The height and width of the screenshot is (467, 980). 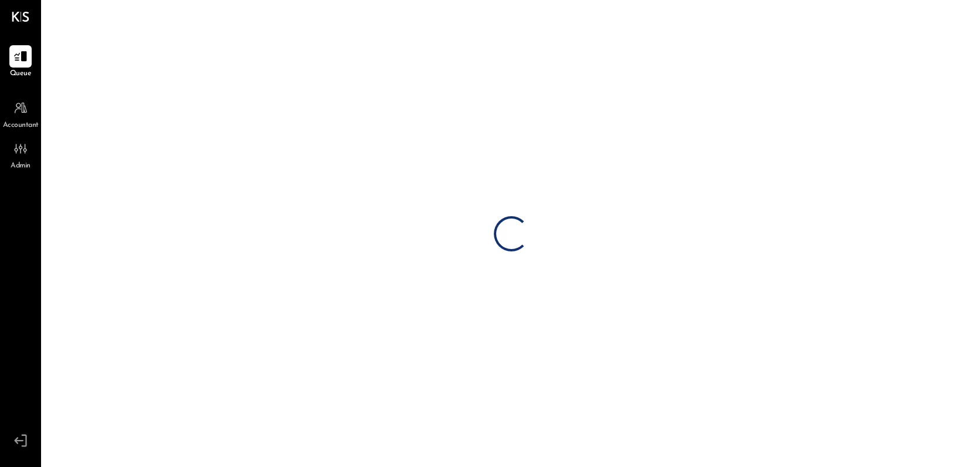 I want to click on a: Accountant, so click(x=21, y=114).